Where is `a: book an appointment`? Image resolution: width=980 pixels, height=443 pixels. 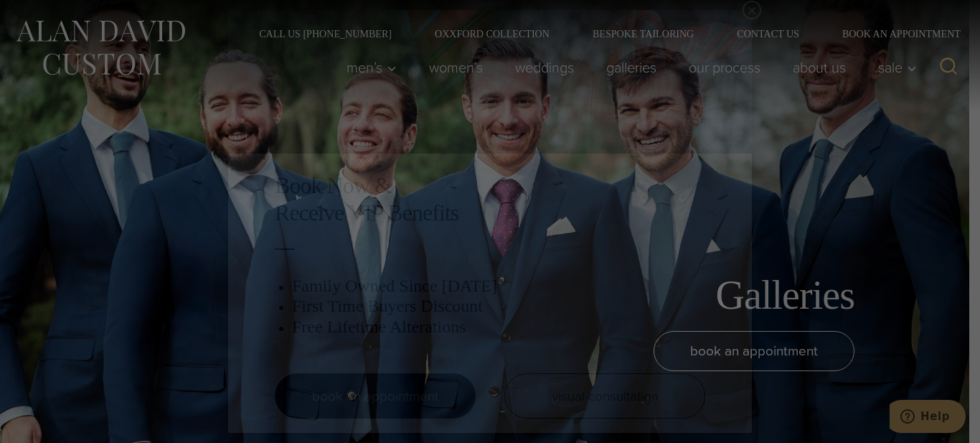 a: book an appointment is located at coordinates (375, 396).